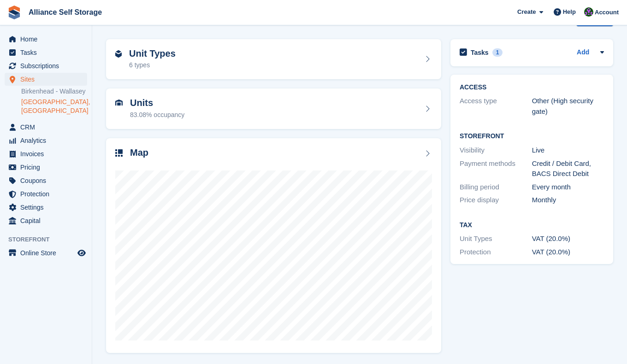  I want to click on a: Alliance Self Storage, so click(65, 12).